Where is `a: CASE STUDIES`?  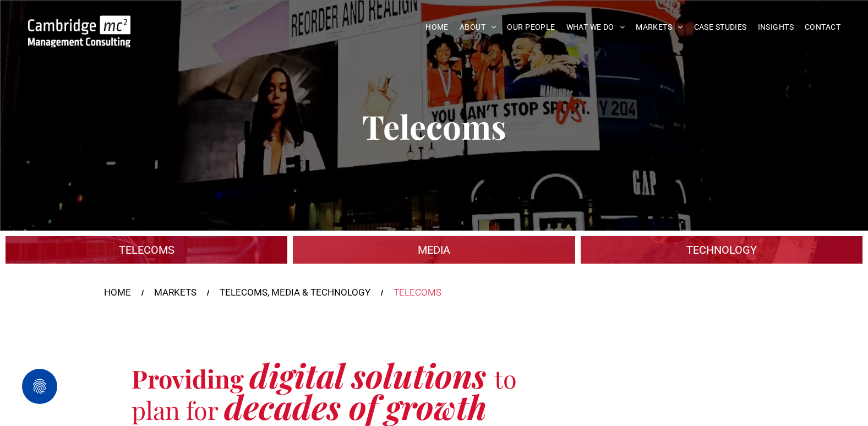 a: CASE STUDIES is located at coordinates (721, 27).